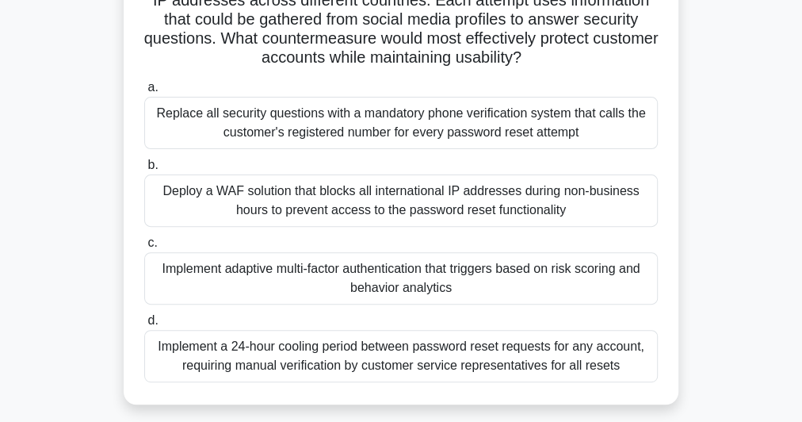 This screenshot has width=802, height=422. I want to click on span: b., so click(152, 164).